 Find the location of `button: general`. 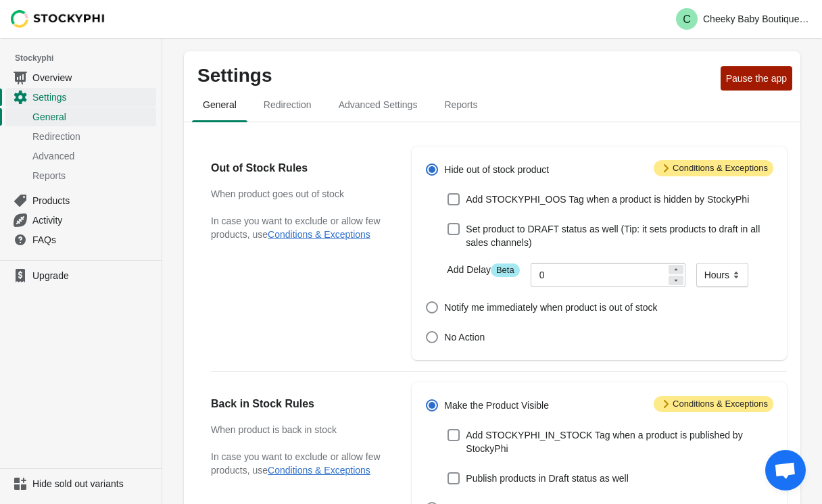

button: general is located at coordinates (220, 104).